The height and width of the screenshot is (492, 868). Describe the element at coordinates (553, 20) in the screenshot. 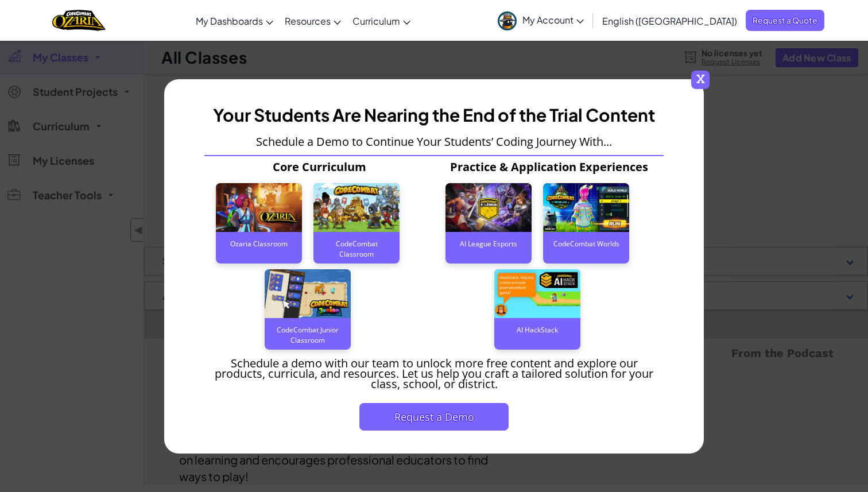

I see `span: My Account` at that location.